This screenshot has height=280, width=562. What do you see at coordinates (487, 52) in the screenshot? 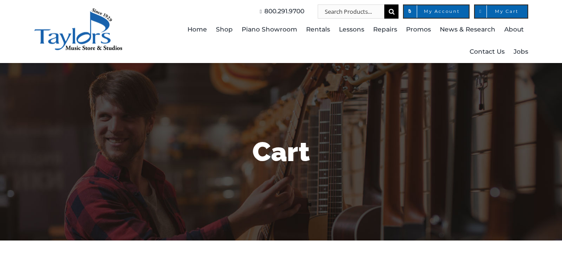
I see `span: Contact Us` at bounding box center [487, 52].